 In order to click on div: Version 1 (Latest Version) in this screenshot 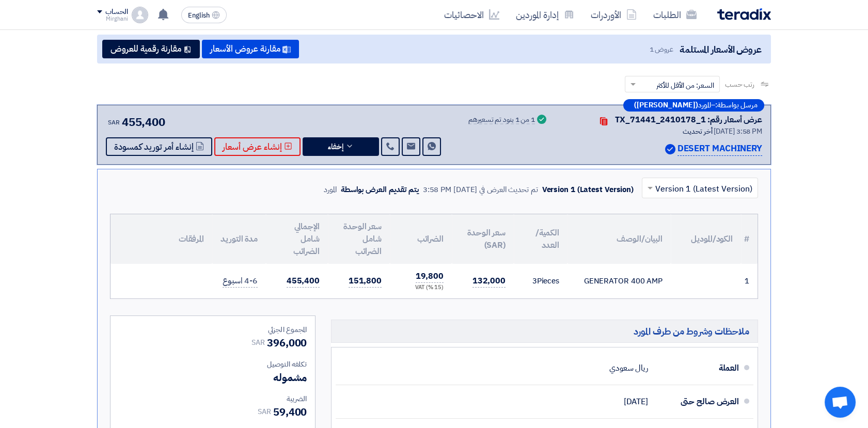, I will do `click(588, 189)`.